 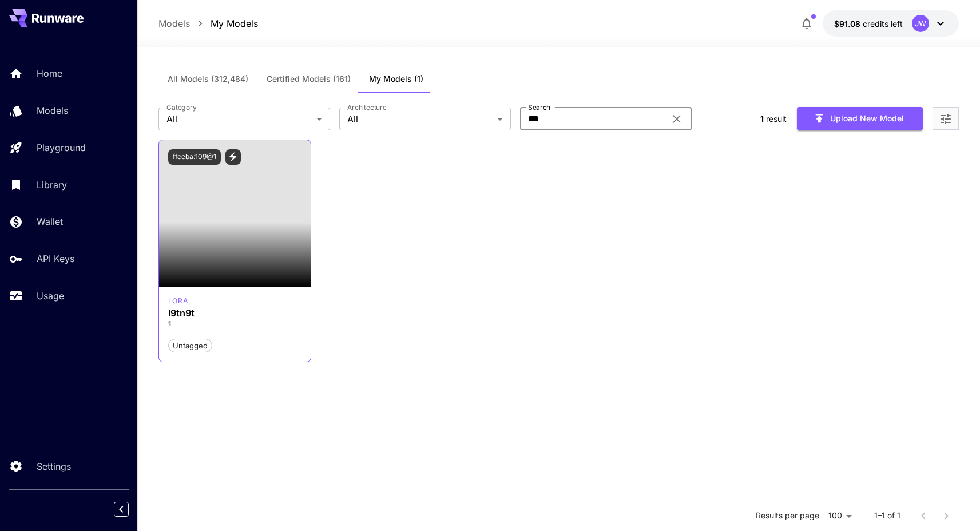 What do you see at coordinates (396, 79) in the screenshot?
I see `span: My Models (1)` at bounding box center [396, 79].